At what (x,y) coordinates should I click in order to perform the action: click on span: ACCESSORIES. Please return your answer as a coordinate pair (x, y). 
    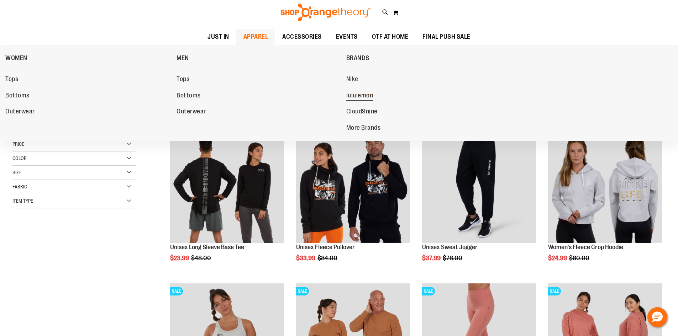
    Looking at the image, I should click on (302, 37).